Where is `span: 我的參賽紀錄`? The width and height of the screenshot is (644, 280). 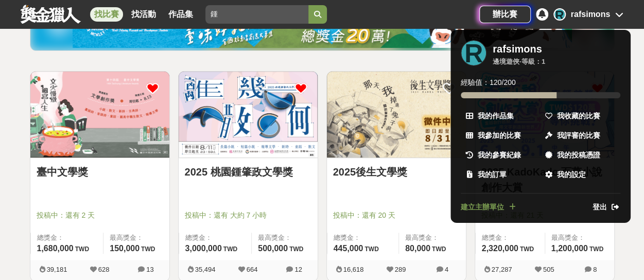 span: 我的參賽紀錄 is located at coordinates (499, 155).